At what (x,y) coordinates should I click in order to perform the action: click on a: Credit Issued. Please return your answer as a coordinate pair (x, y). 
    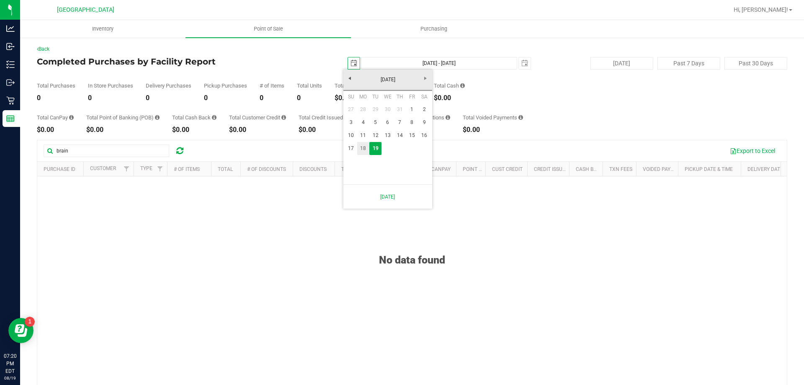
    Looking at the image, I should click on (551, 169).